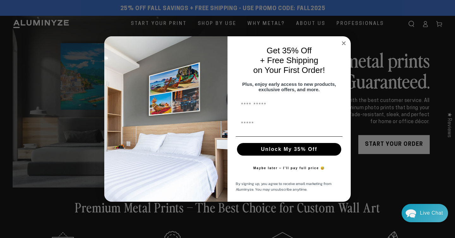  Describe the element at coordinates (424, 213) in the screenshot. I see `div: Chat widget toggle` at that location.